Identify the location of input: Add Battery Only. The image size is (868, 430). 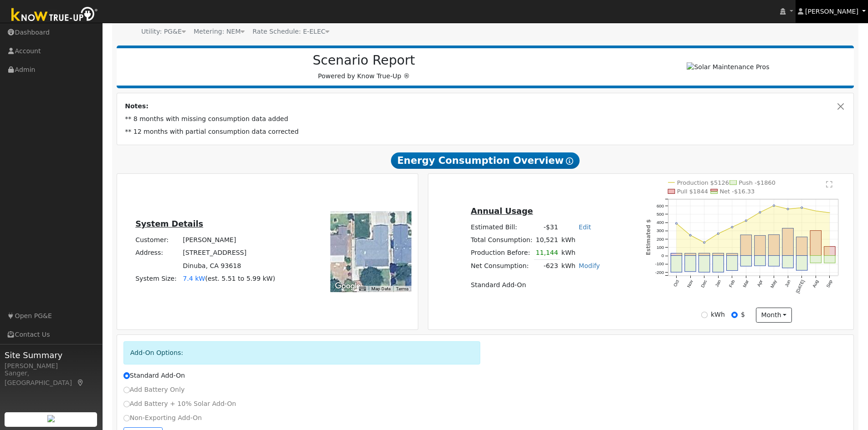
(127, 390).